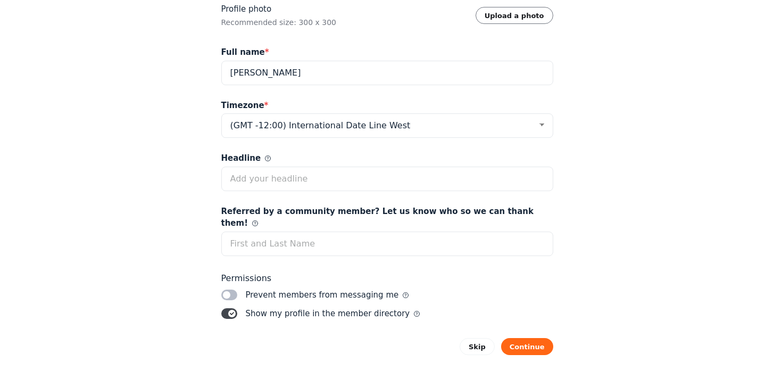  I want to click on span: Show my profile in the member directory, so click(333, 313).